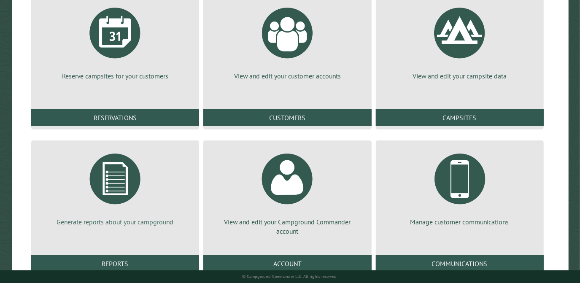 This screenshot has width=580, height=283. Describe the element at coordinates (115, 264) in the screenshot. I see `a: Reports` at that location.